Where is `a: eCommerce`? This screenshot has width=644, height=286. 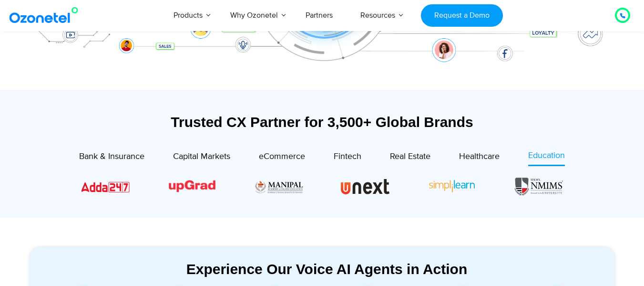
a: eCommerce is located at coordinates (282, 157).